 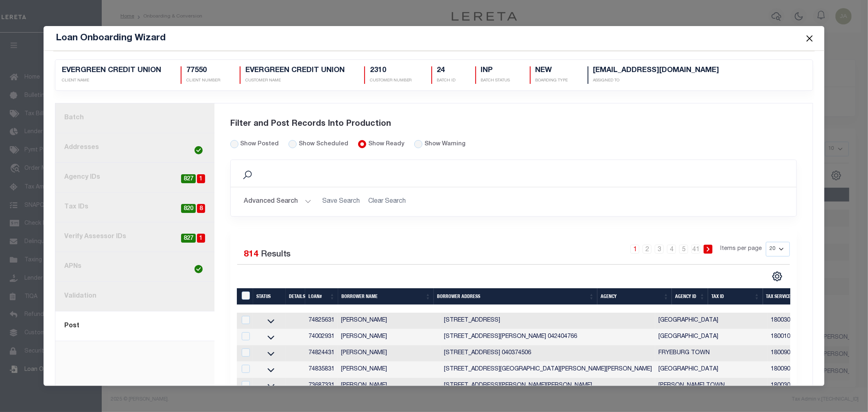 What do you see at coordinates (324, 144) in the screenshot?
I see `label: Show Scheduled` at bounding box center [324, 144].